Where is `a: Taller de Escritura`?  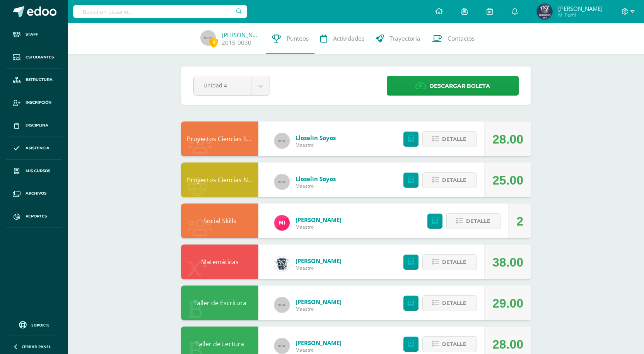 a: Taller de Escritura is located at coordinates (220, 303).